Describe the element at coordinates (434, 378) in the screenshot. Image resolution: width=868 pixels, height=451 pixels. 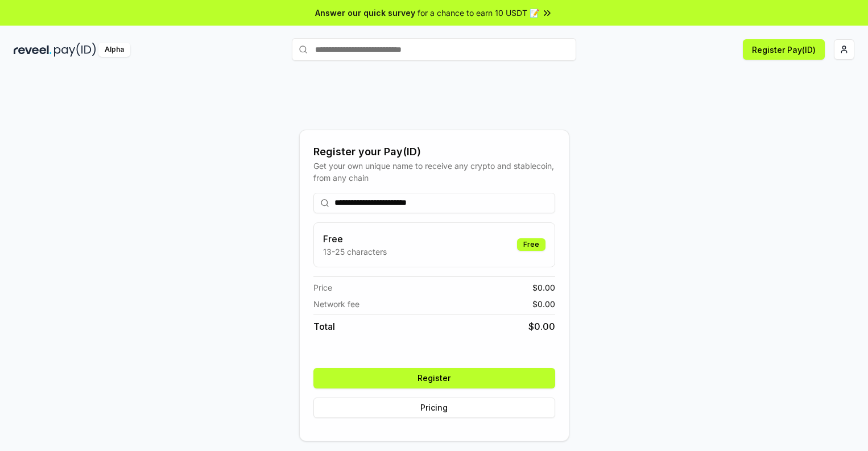
I see `button: Register` at that location.